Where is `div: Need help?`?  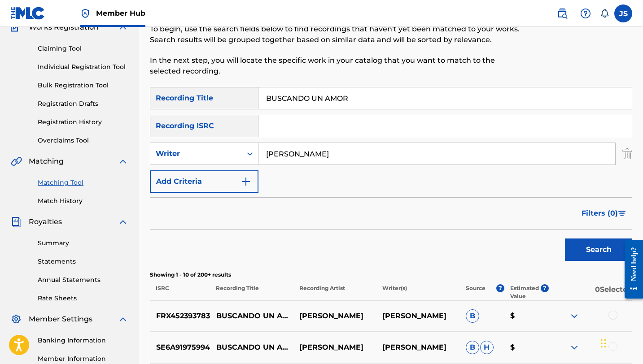 div: Need help? is located at coordinates (16, 31).